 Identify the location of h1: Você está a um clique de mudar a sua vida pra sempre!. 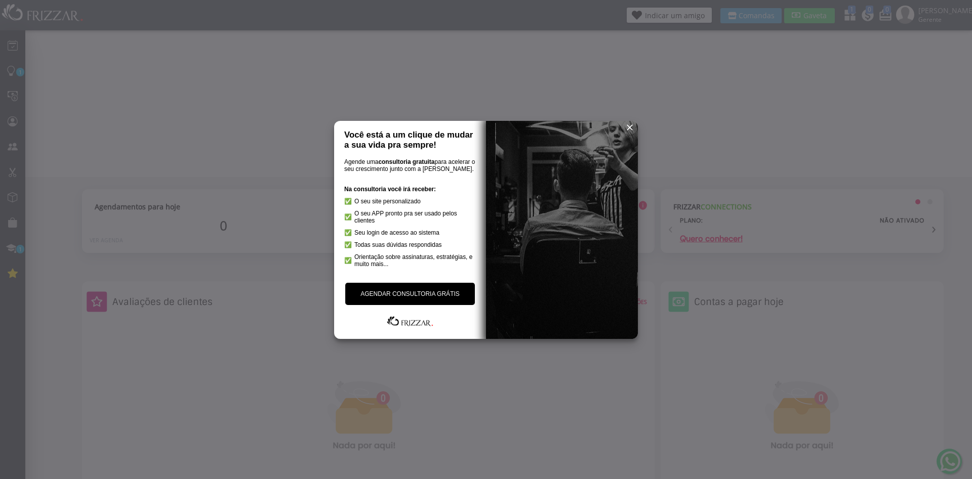
(410, 140).